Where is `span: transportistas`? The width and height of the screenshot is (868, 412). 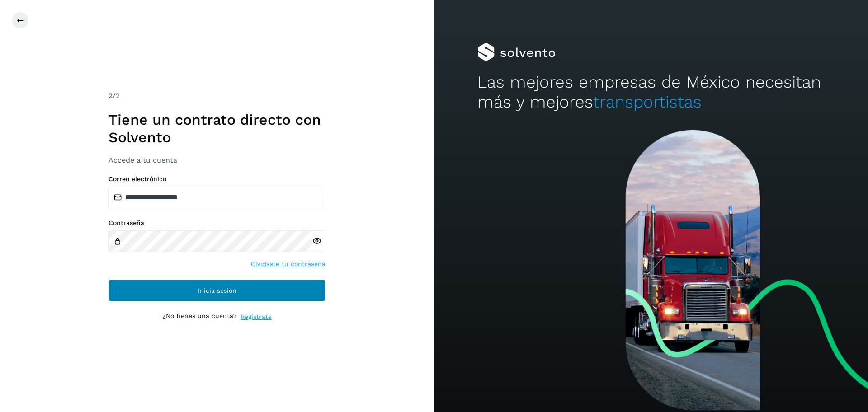
span: transportistas is located at coordinates (647, 102).